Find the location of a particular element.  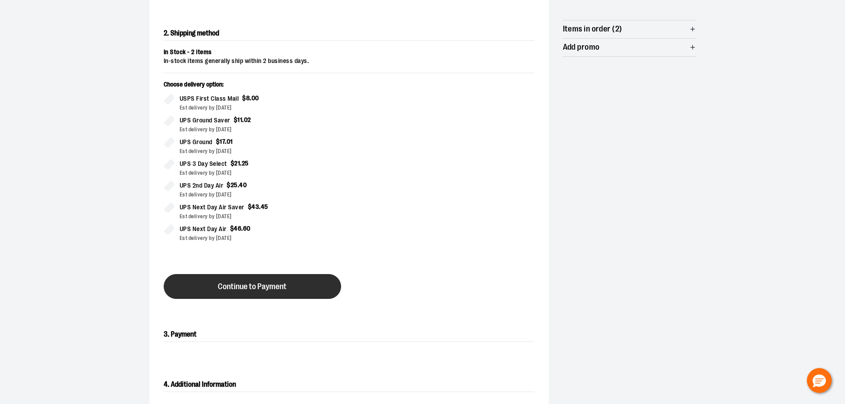

span: 46 is located at coordinates (237, 228).